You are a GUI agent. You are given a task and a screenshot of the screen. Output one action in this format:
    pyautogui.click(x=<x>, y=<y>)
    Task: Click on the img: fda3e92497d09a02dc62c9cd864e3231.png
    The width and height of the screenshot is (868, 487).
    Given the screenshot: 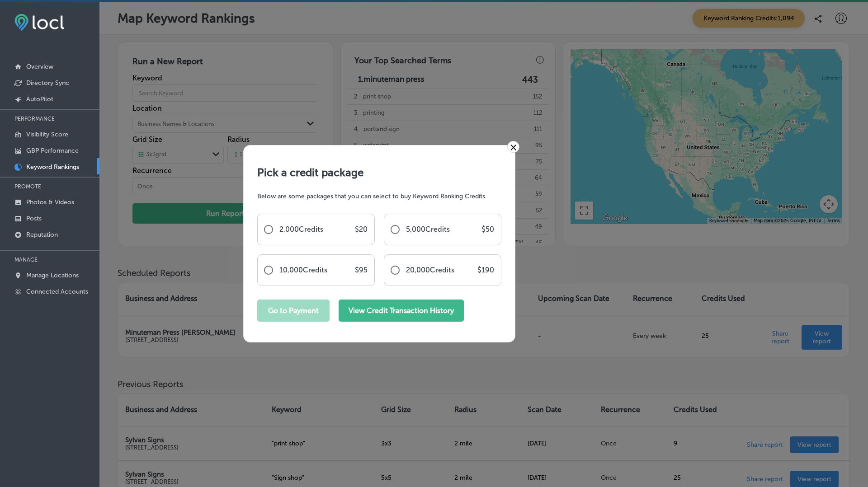 What is the action you would take?
    pyautogui.click(x=39, y=22)
    